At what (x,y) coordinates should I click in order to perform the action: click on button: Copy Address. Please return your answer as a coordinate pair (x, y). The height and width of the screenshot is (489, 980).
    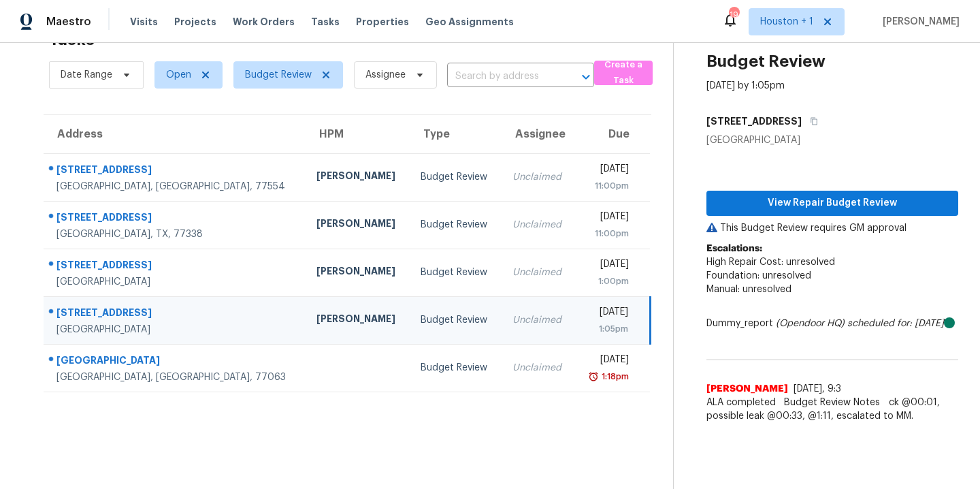
    Looking at the image, I should click on (811, 121).